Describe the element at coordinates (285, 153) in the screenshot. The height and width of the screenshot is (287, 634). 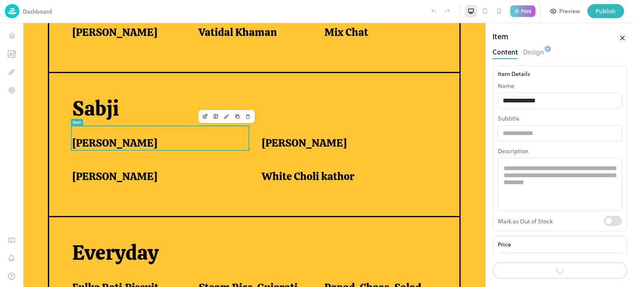
I see `span: White Choli kathor` at that location.